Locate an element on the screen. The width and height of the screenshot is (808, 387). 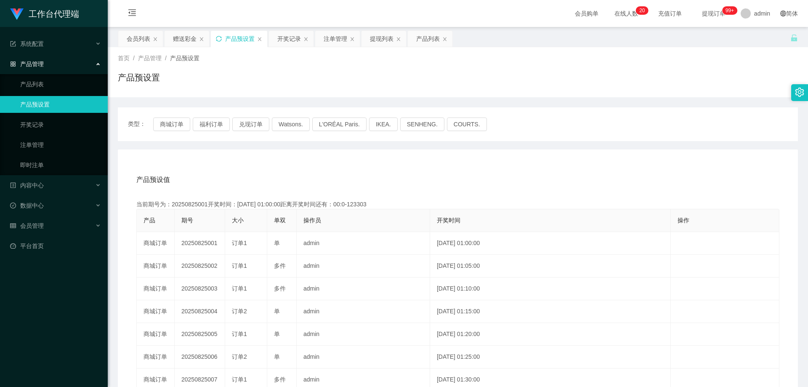
i: 图标: form is located at coordinates (13, 44).